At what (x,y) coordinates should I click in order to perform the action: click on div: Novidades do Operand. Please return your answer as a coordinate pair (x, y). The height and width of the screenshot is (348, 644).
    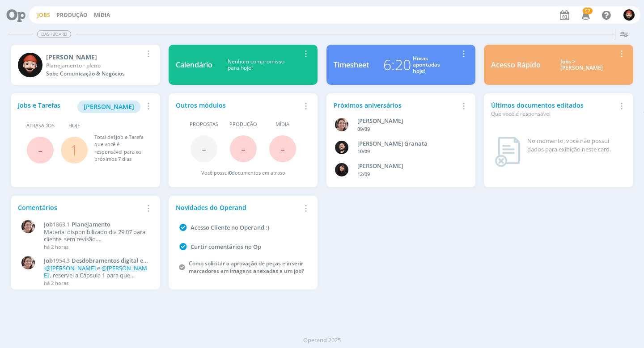
    Looking at the image, I should click on (238, 207).